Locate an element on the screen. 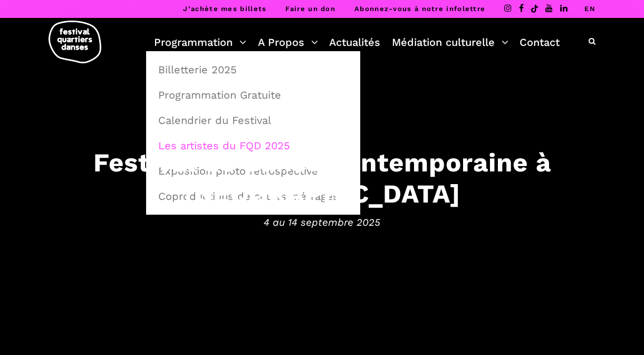 This screenshot has width=644, height=355. a: Billetterie 2025 is located at coordinates (253, 70).